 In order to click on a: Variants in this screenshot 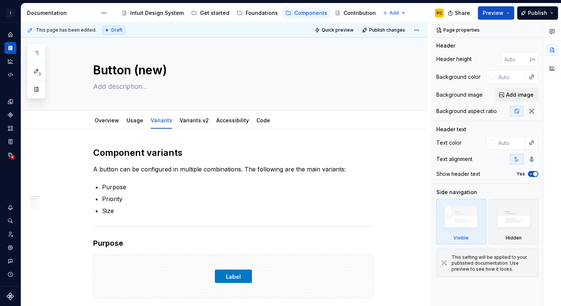, I will do `click(162, 120)`.